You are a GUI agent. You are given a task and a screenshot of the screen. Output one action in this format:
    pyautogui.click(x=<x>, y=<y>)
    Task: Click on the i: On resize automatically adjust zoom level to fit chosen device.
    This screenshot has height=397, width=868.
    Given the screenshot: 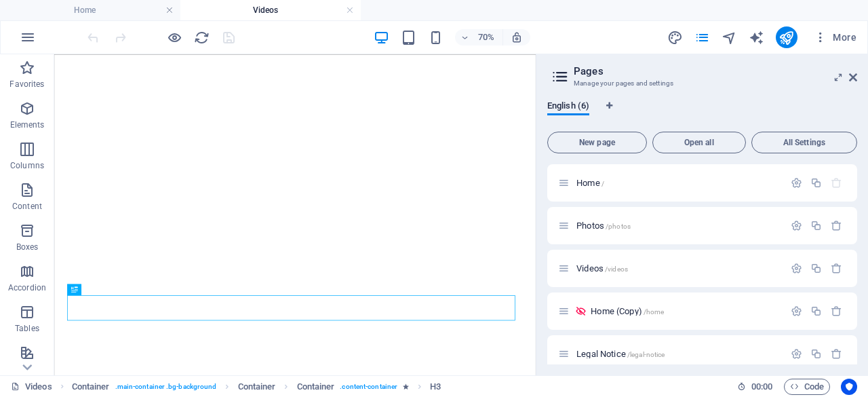 What is the action you would take?
    pyautogui.click(x=517, y=37)
    